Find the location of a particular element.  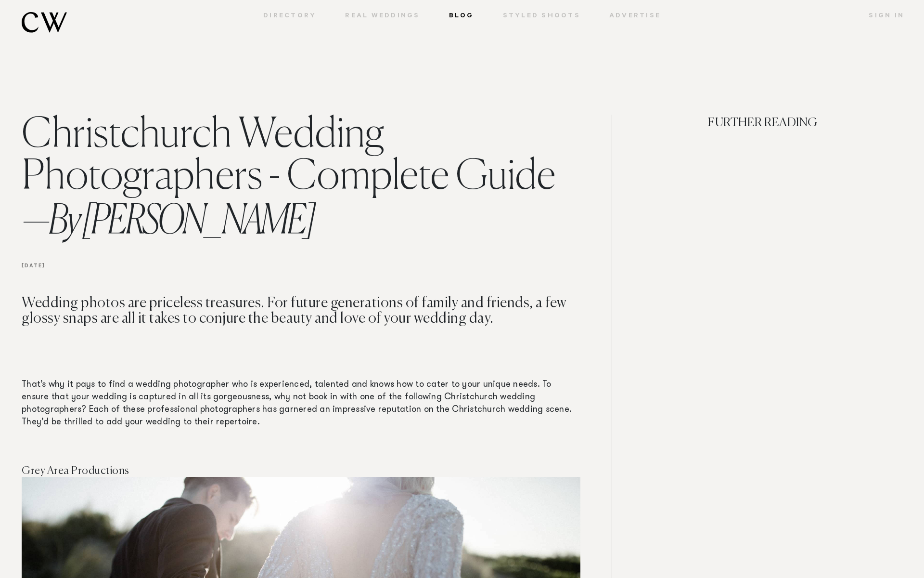

a: Directory is located at coordinates (290, 16).